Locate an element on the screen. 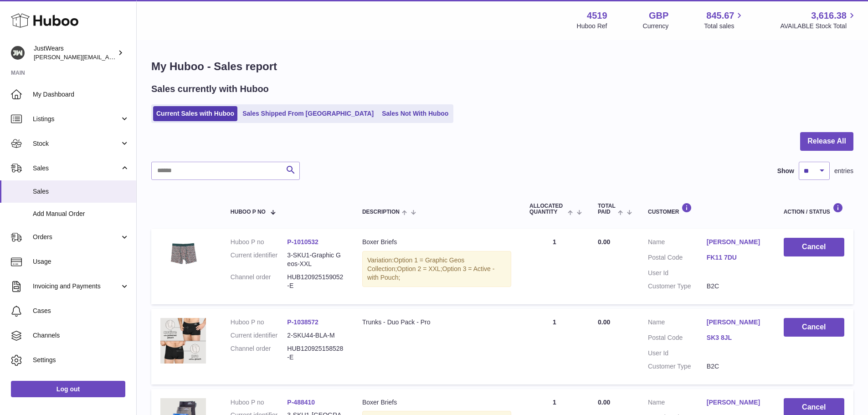  div: Action / Status is located at coordinates (814, 209).